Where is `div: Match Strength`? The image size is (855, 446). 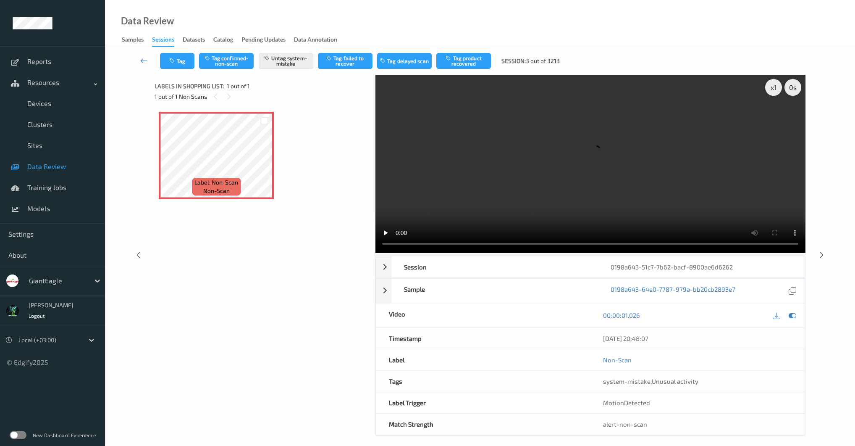 div: Match Strength is located at coordinates (483, 424).